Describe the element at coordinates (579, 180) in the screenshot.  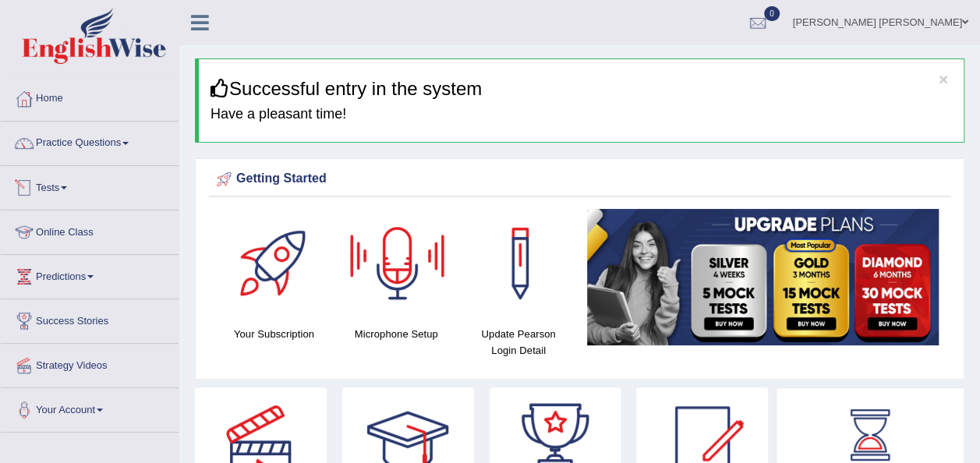
I see `div: Getting Started` at that location.